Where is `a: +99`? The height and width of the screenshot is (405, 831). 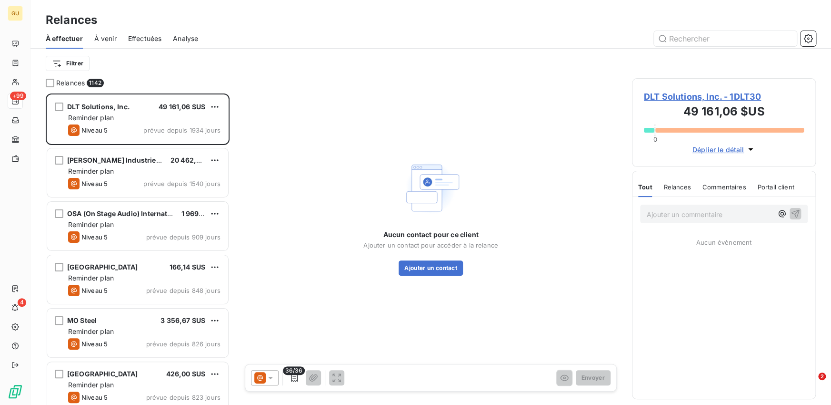 a: +99 is located at coordinates (15, 101).